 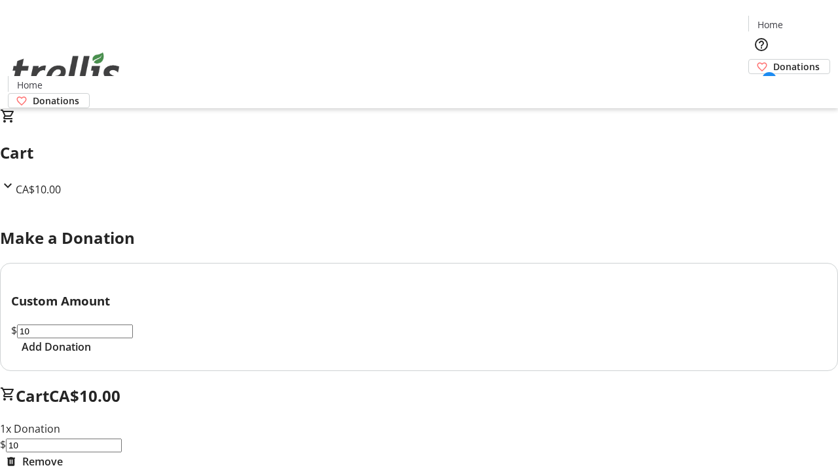 I want to click on h3: Custom Amount, so click(x=419, y=301).